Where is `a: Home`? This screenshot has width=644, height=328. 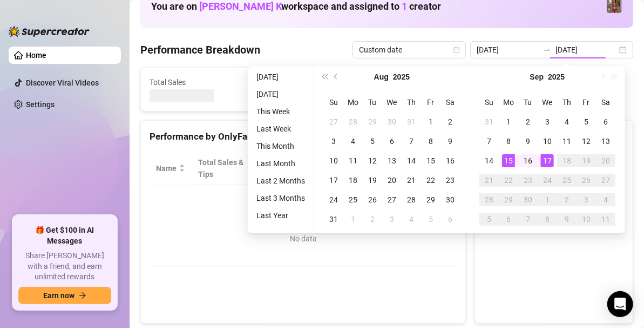 a: Home is located at coordinates (36, 55).